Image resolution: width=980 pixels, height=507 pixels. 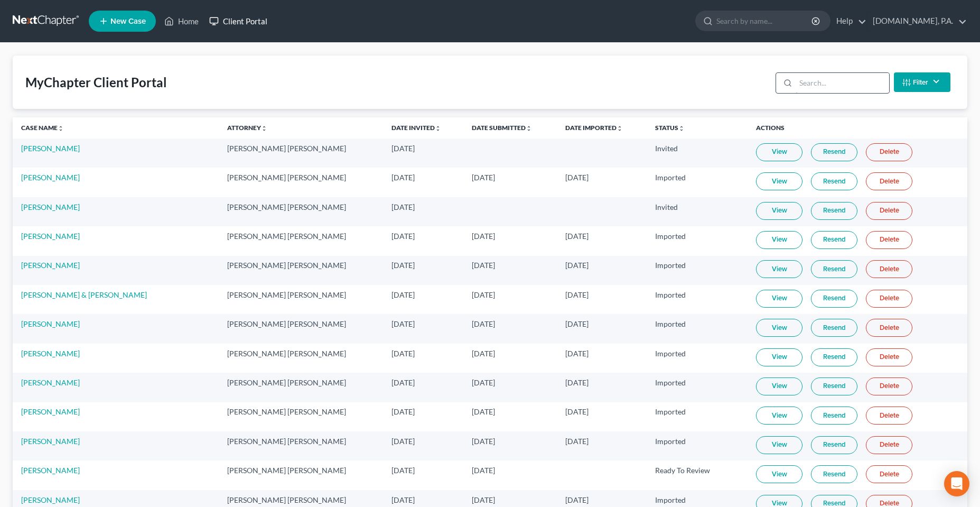 What do you see at coordinates (957, 484) in the screenshot?
I see `div: Open Intercom Messenger` at bounding box center [957, 484].